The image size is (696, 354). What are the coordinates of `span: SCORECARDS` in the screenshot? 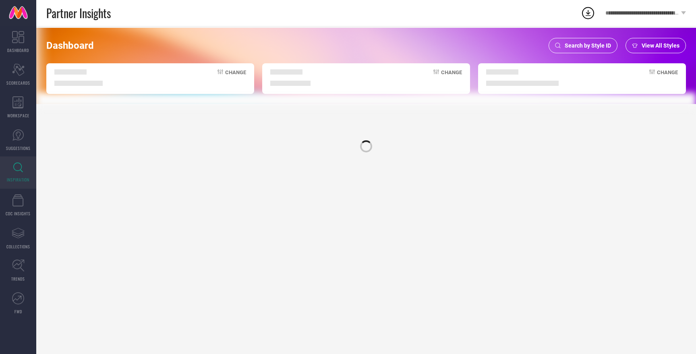 It's located at (18, 83).